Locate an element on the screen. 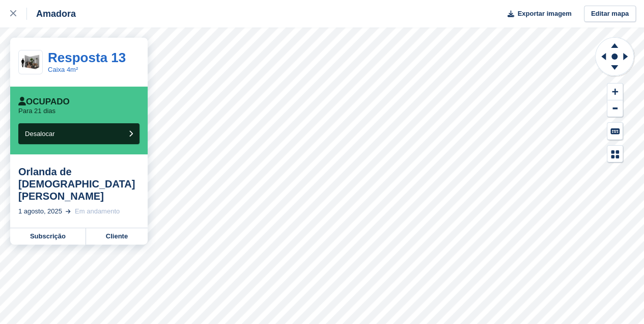 The image size is (644, 324). a: Resposta 13 is located at coordinates (87, 58).